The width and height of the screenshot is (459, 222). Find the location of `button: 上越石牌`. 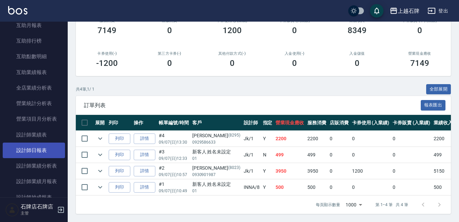

button: 上越石牌 is located at coordinates (404, 11).